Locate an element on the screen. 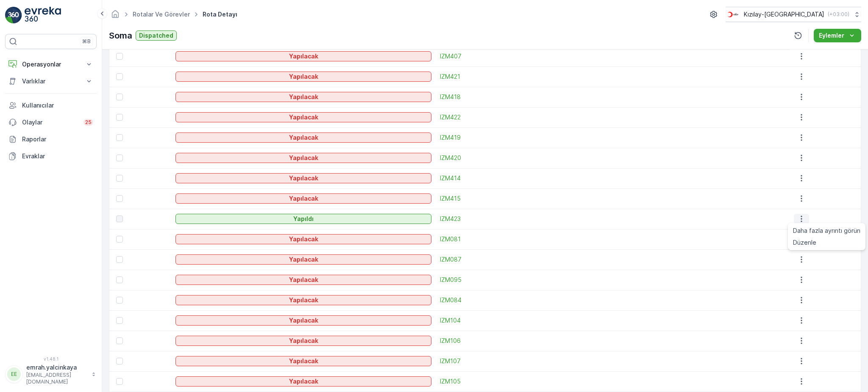 The image size is (868, 392). p: Operasyonlar is located at coordinates (51, 64).